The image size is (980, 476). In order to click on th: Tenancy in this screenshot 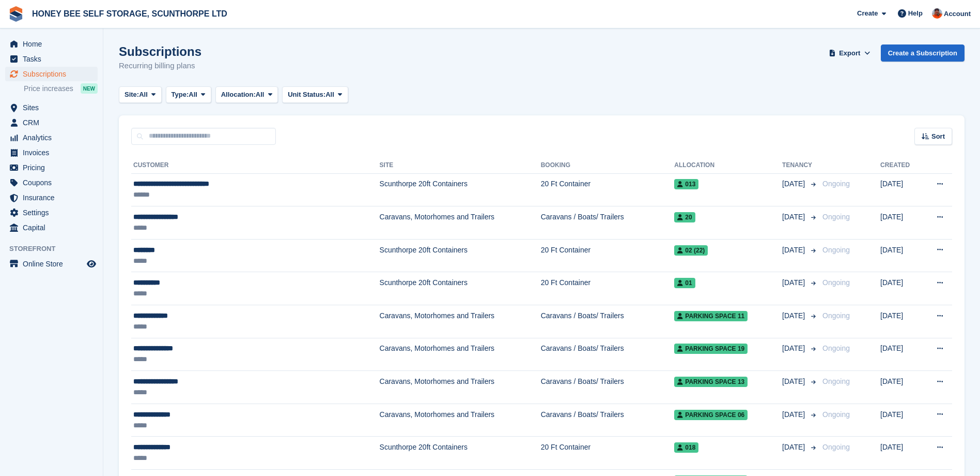, I will do `click(800, 165)`.